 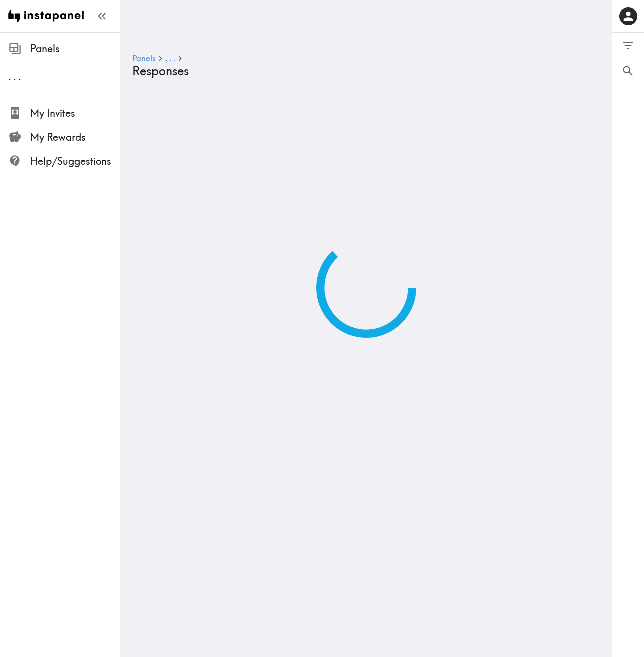 I want to click on button: Filter Responses, so click(x=628, y=45).